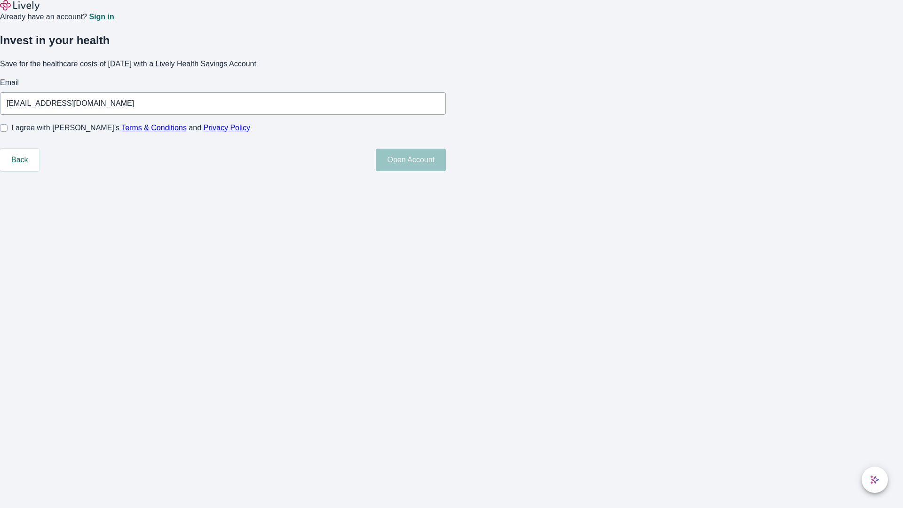 Image resolution: width=903 pixels, height=508 pixels. What do you see at coordinates (875, 480) in the screenshot?
I see `button: chat` at bounding box center [875, 480].